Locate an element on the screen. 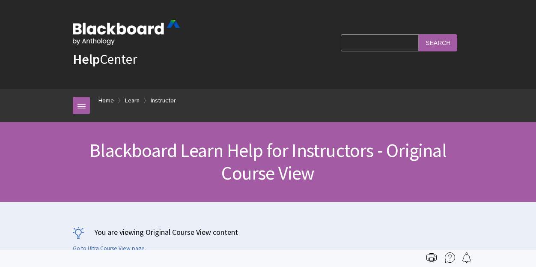  a: HelpCenter is located at coordinates (105, 59).